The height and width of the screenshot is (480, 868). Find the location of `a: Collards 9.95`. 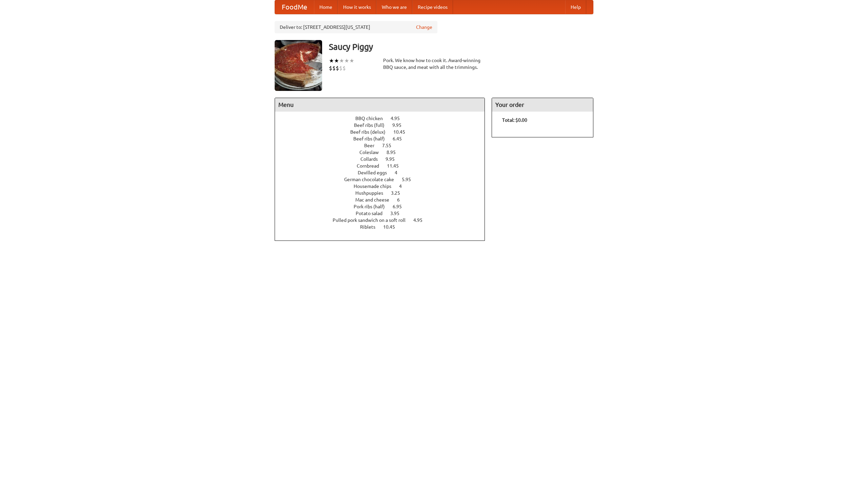

a: Collards 9.95 is located at coordinates (383, 159).